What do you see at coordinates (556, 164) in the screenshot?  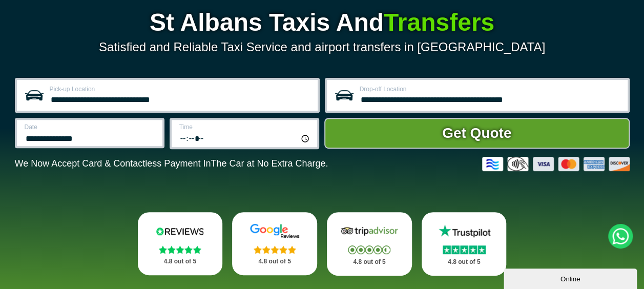 I see `img: Credit And Debit Cards` at bounding box center [556, 164].